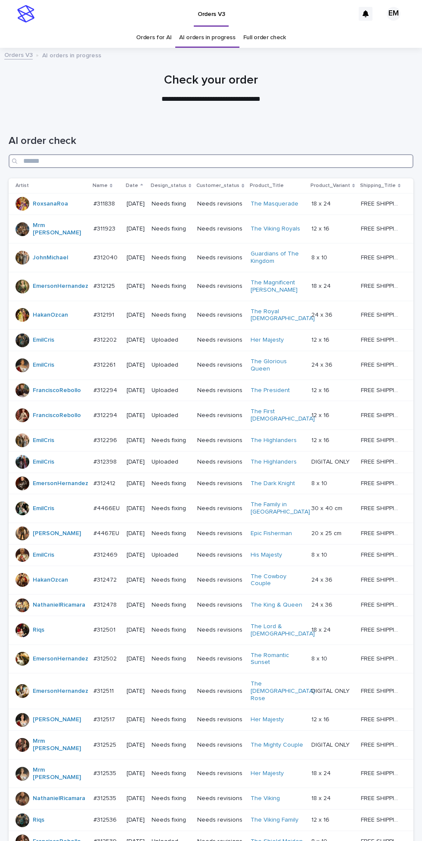  What do you see at coordinates (270, 390) in the screenshot?
I see `a: The President` at bounding box center [270, 390].